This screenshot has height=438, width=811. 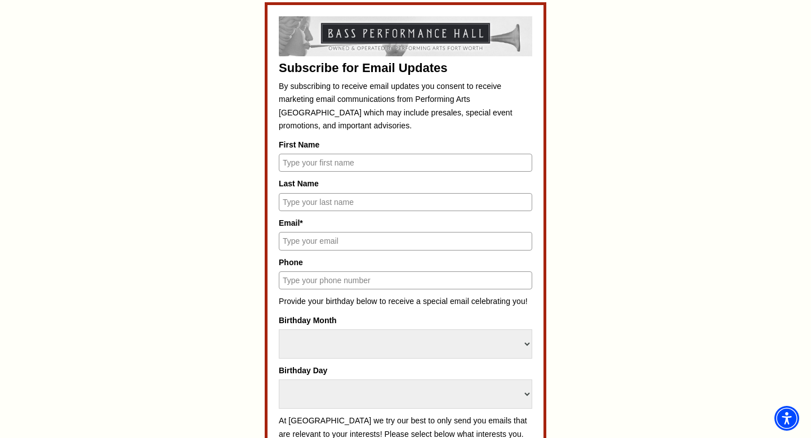 I want to click on input: Type your email, so click(x=406, y=241).